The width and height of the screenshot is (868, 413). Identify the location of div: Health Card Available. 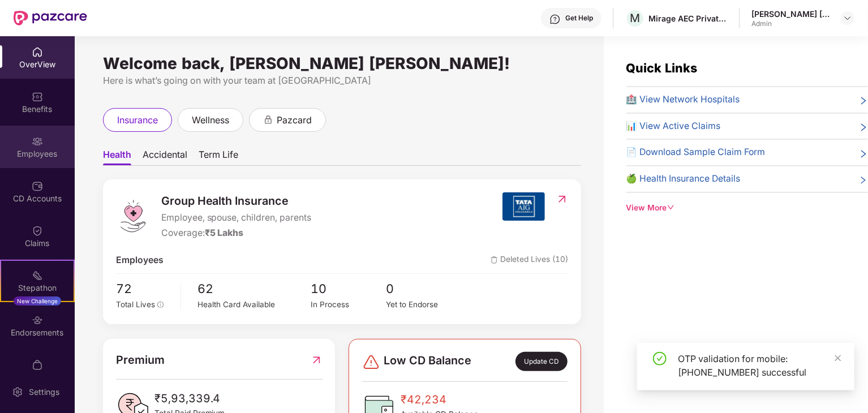
(255, 304).